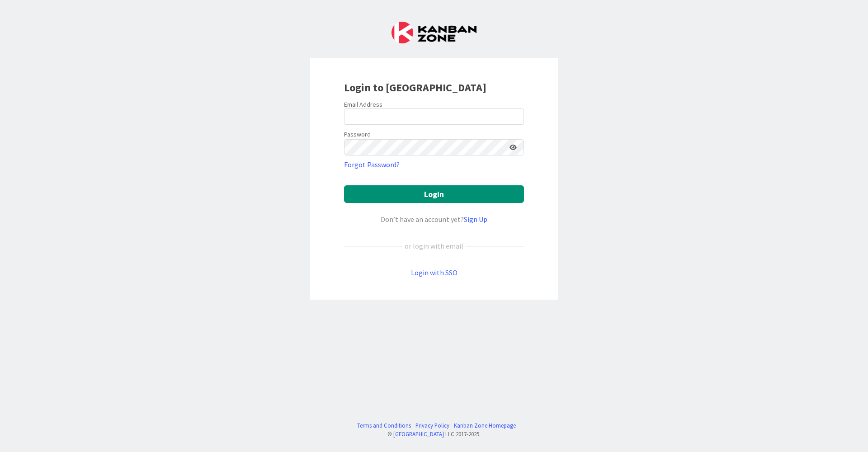 This screenshot has width=868, height=452. I want to click on img: Kanban Zone, so click(434, 33).